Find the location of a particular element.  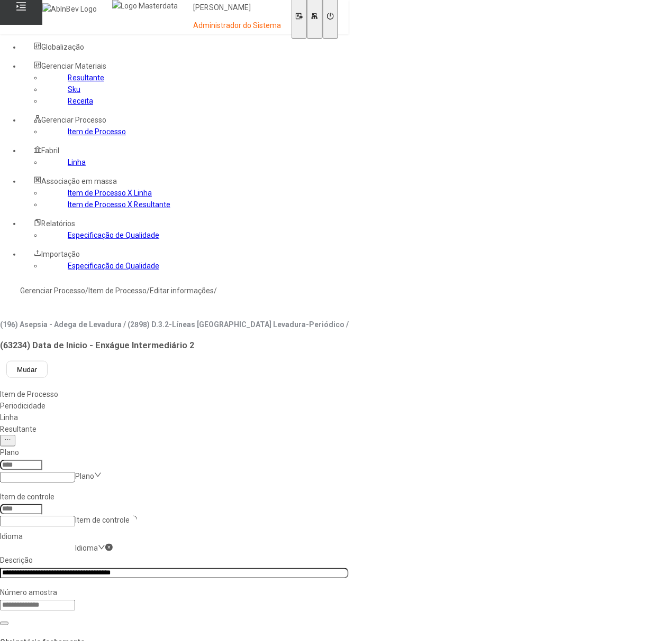

nz-select-placeholder: Plano is located at coordinates (84, 476).